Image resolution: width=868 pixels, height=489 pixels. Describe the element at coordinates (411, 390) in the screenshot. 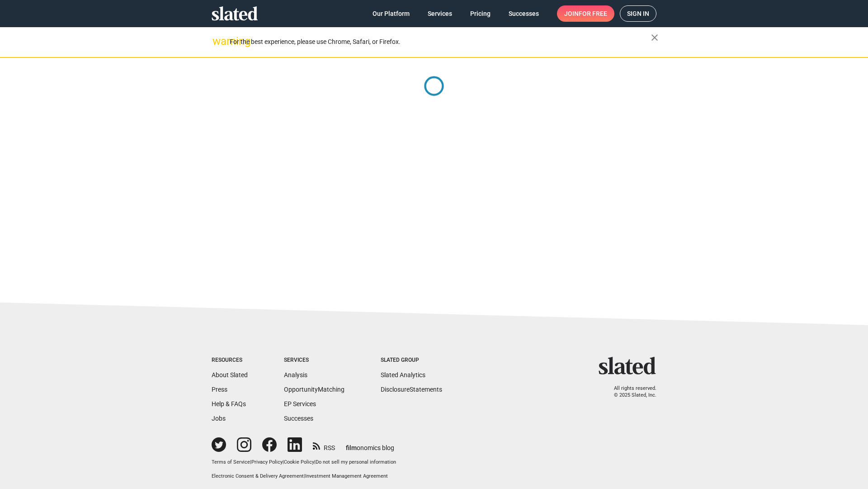

I see `a: DisclosureStatements` at that location.